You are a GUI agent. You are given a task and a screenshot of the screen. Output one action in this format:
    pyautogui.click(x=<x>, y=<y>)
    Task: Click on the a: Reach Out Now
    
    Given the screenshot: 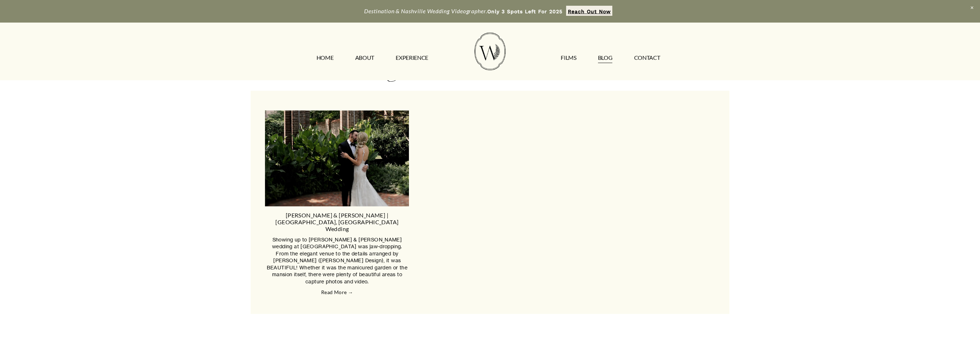 What is the action you would take?
    pyautogui.click(x=589, y=11)
    